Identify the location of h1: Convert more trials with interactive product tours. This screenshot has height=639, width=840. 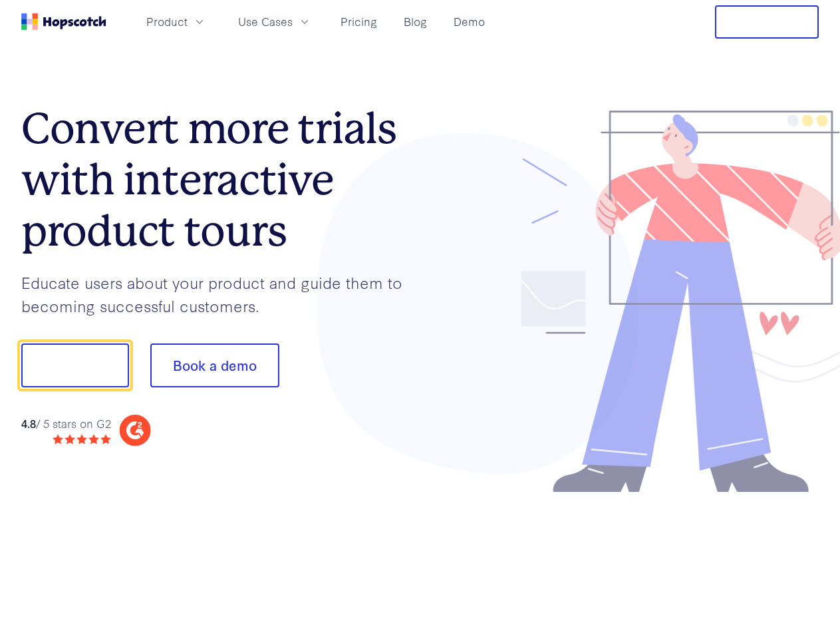
(221, 180).